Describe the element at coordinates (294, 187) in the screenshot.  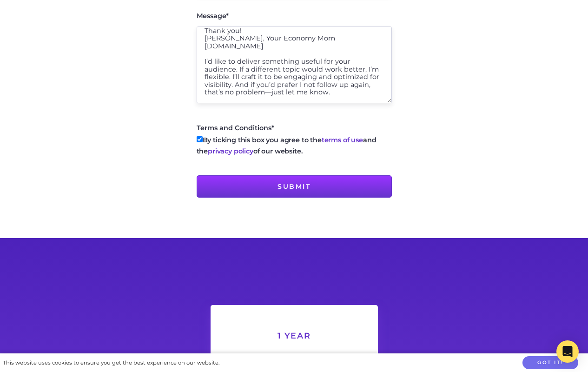
I see `input: Submit` at that location.